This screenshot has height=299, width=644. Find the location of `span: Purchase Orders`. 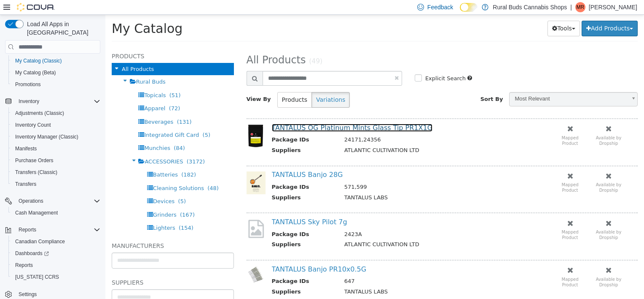

span: Purchase Orders is located at coordinates (34, 160).